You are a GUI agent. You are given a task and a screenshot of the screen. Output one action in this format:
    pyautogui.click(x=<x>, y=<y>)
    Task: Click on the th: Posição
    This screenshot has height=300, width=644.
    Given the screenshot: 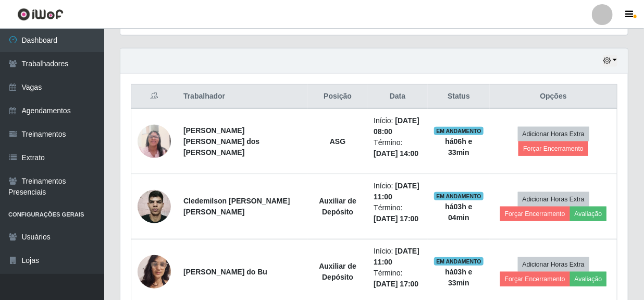 What is the action you would take?
    pyautogui.click(x=338, y=97)
    